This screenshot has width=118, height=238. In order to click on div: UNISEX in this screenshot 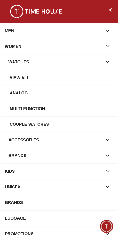, I will do `click(53, 187)`.